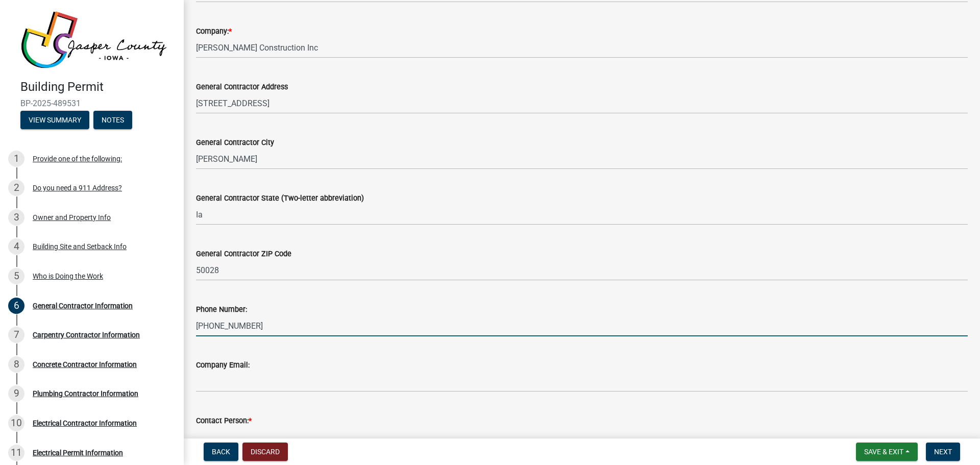  Describe the element at coordinates (224, 421) in the screenshot. I see `label: Contact Person:` at that location.